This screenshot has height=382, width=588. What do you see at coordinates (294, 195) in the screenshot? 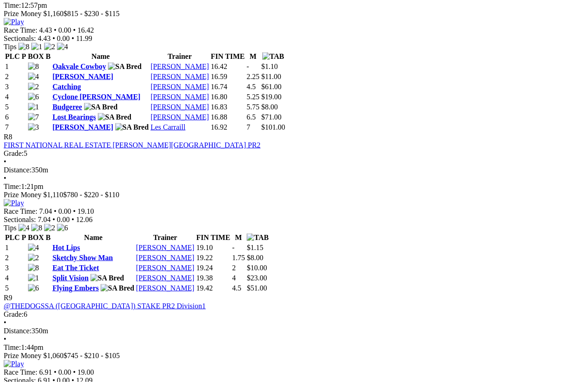
I see `div: Prize Money $1,110` at bounding box center [294, 195].